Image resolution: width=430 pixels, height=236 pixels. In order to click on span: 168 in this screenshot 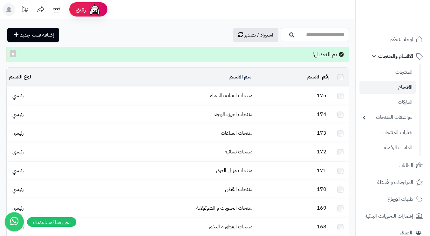, I will do `click(322, 227)`.